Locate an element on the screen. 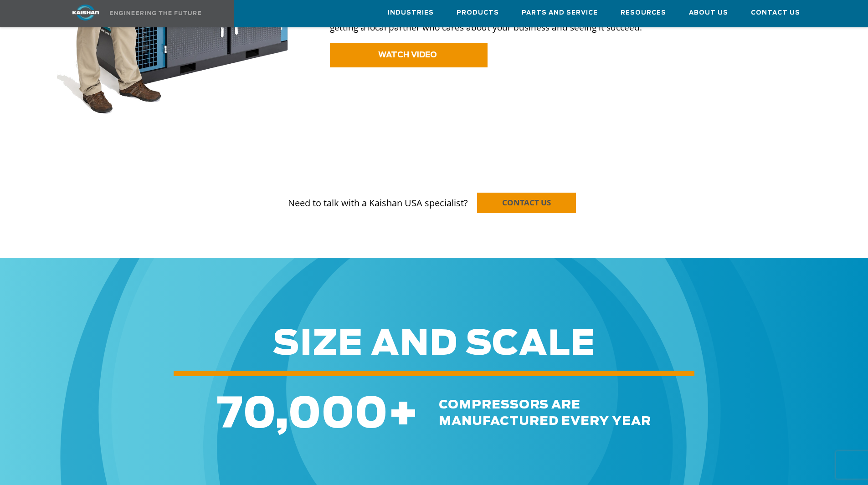  span: Resources is located at coordinates (643, 13).